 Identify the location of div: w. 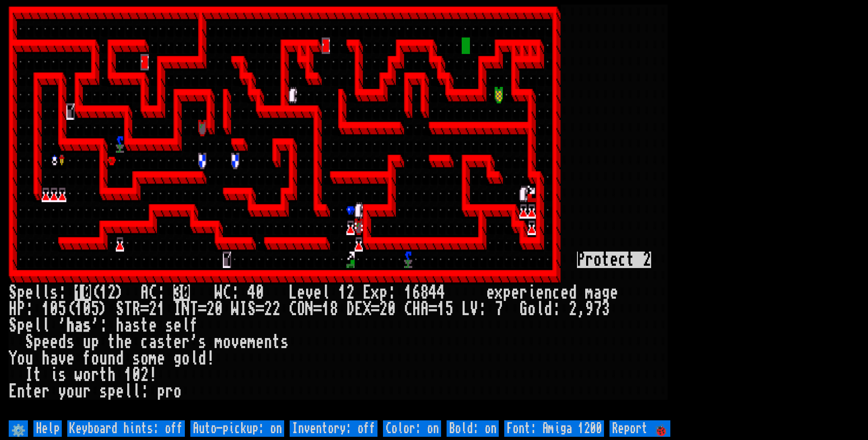
(79, 375).